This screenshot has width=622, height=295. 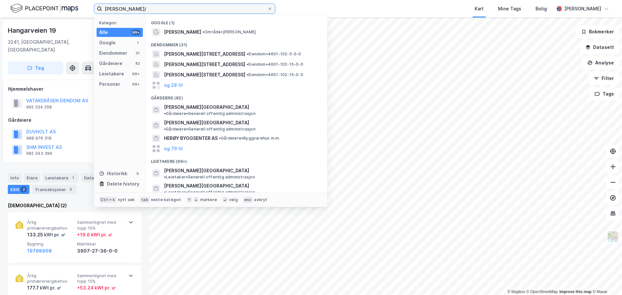 I want to click on span: Bygning, so click(x=51, y=244).